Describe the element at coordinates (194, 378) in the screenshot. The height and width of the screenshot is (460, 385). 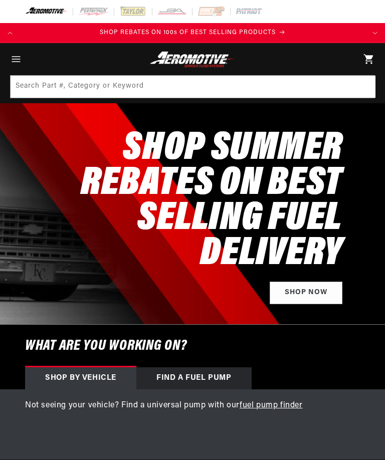
I see `div: Find a Fuel Pump` at that location.